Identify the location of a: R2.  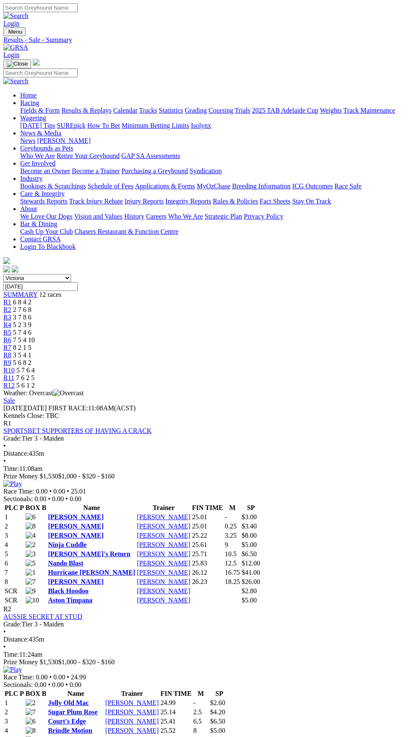
(7, 309).